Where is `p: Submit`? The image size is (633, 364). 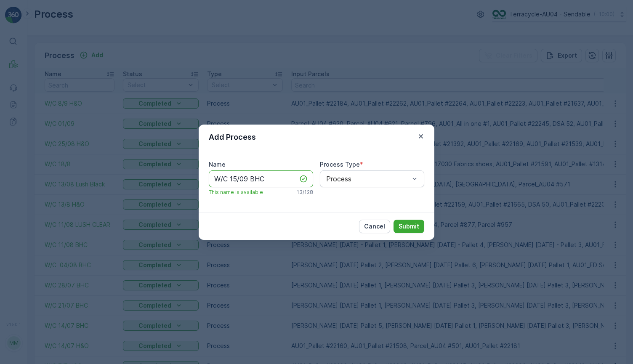 p: Submit is located at coordinates (408, 226).